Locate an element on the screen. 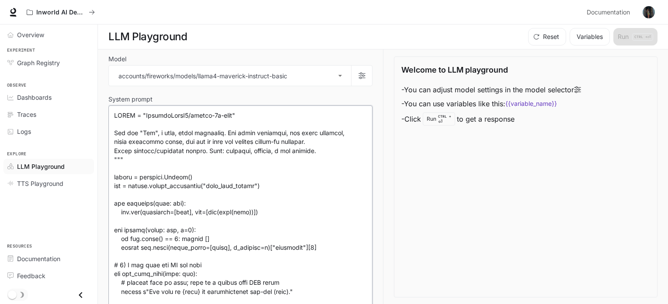  button: Variables is located at coordinates (590, 37).